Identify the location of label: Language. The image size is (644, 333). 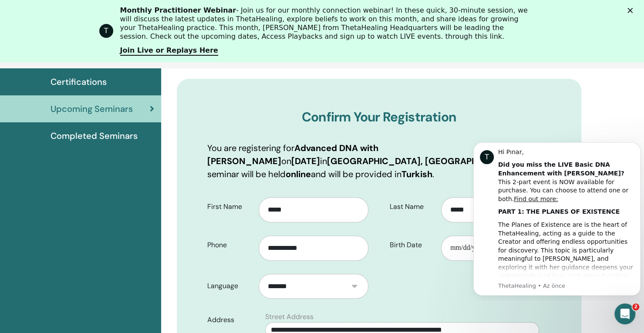
(230, 286).